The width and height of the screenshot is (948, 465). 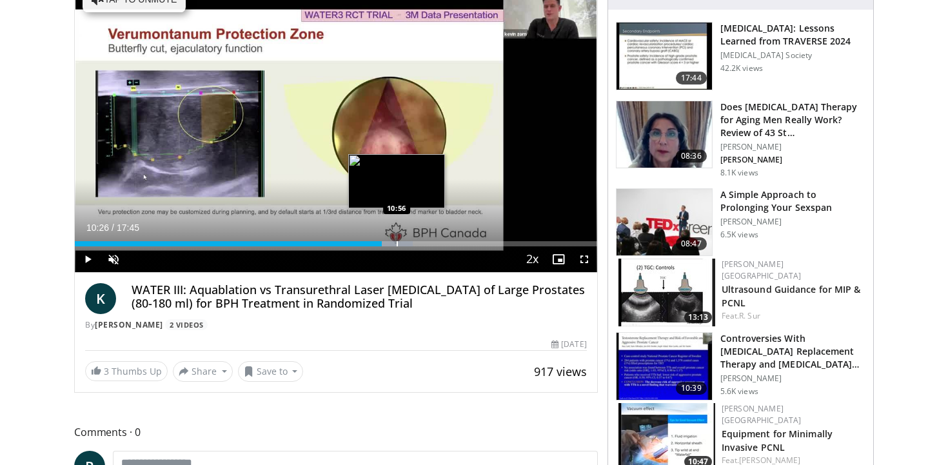 I want to click on button: Unmute, so click(x=114, y=259).